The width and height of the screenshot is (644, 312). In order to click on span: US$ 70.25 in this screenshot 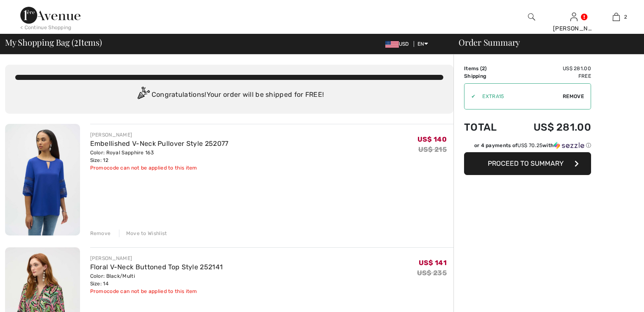, I will do `click(530, 146)`.